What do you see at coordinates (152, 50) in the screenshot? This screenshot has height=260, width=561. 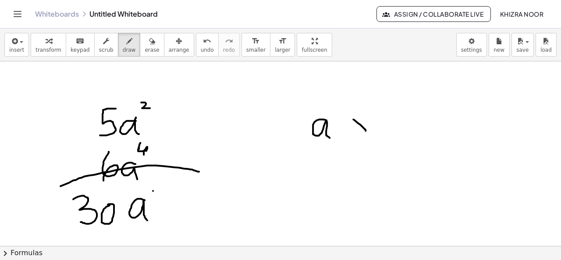 I see `span: erase` at bounding box center [152, 50].